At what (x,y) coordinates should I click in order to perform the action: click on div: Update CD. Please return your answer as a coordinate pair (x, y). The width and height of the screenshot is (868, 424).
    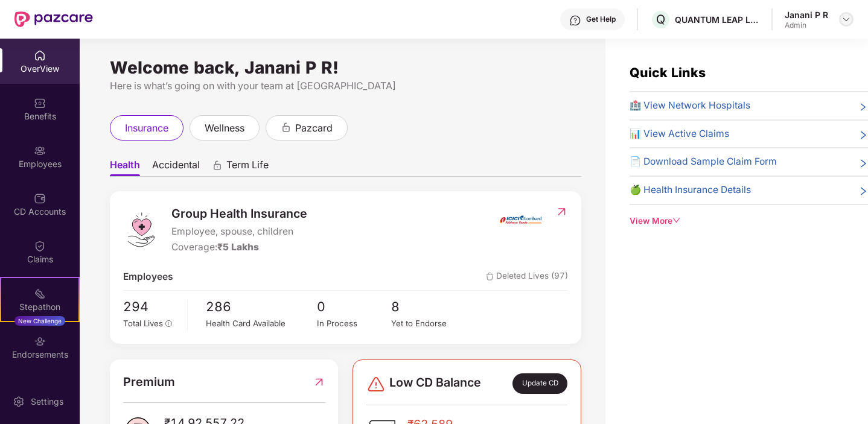
    Looking at the image, I should click on (540, 384).